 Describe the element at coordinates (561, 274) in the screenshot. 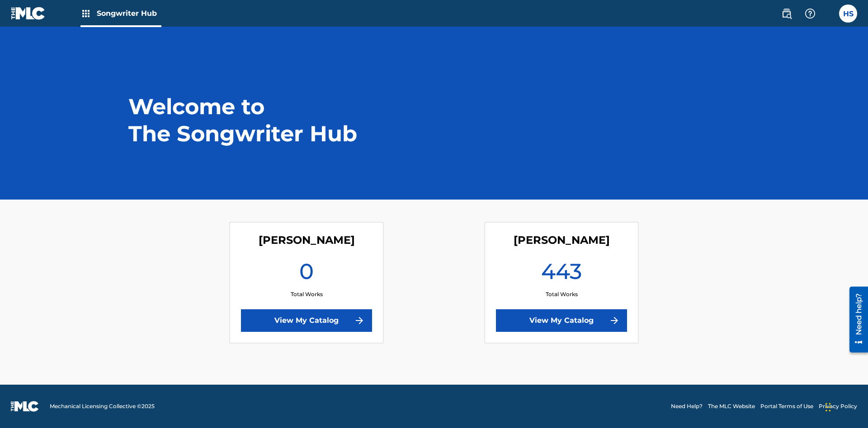

I see `h1: 443` at that location.